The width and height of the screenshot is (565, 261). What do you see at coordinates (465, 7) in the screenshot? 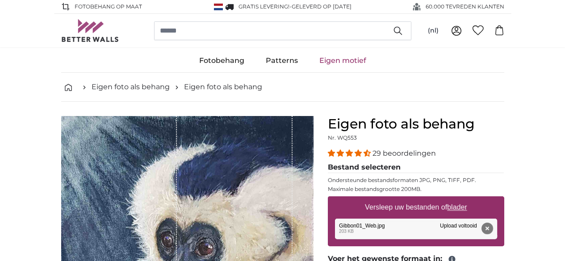
I see `span: 60.000 TEVREDEN KLANTEN` at bounding box center [465, 7].